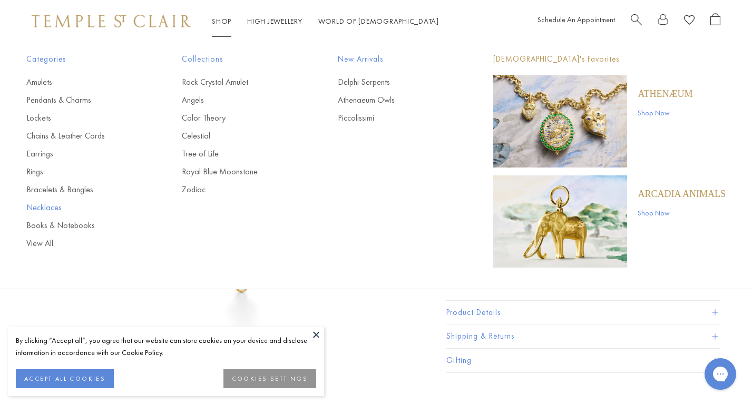  Describe the element at coordinates (83, 118) in the screenshot. I see `a: Lockets` at that location.